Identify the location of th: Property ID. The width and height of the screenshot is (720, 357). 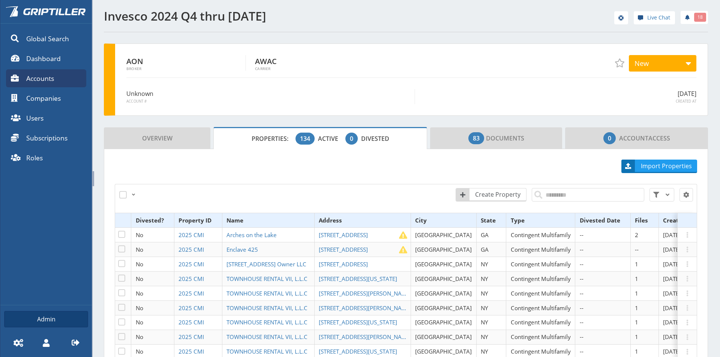
(198, 221).